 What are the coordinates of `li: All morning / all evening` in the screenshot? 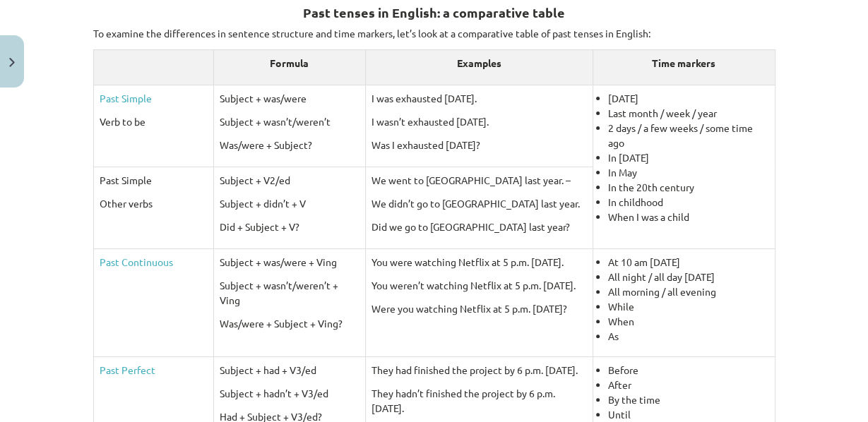 It's located at (689, 292).